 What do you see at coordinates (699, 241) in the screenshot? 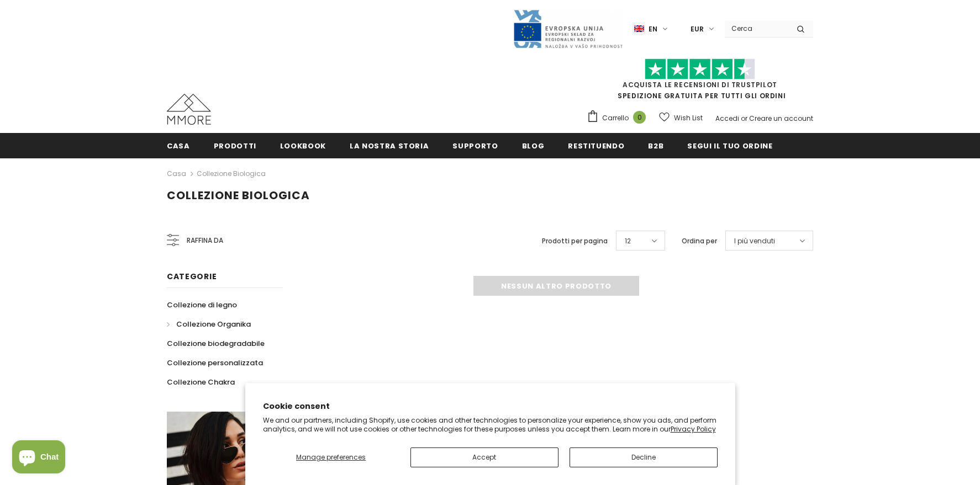
I see `label: Ordina per` at bounding box center [699, 241].